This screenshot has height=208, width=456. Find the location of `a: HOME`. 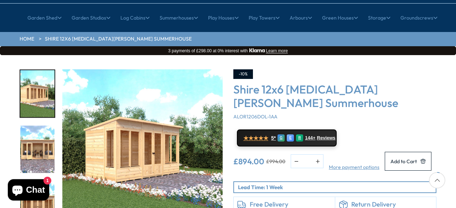

a: HOME is located at coordinates (27, 39).